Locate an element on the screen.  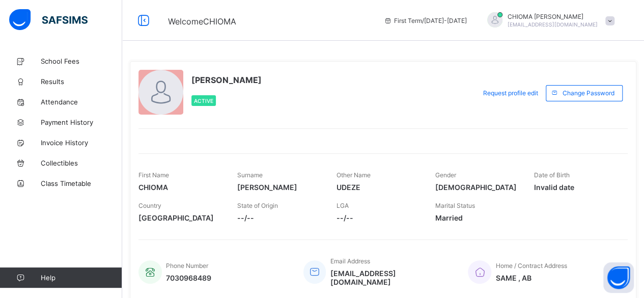
span: CHIOMA is located at coordinates (180, 187).